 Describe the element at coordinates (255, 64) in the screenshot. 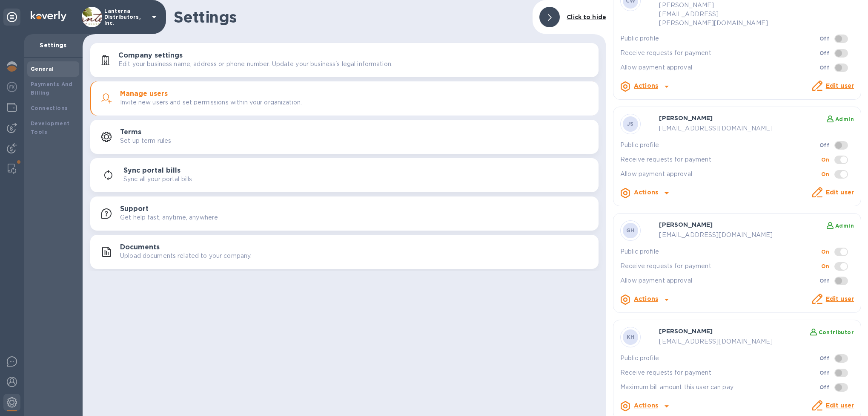

I see `p: Edit your business name, address or phone number. Update your business's legal information.` at that location.